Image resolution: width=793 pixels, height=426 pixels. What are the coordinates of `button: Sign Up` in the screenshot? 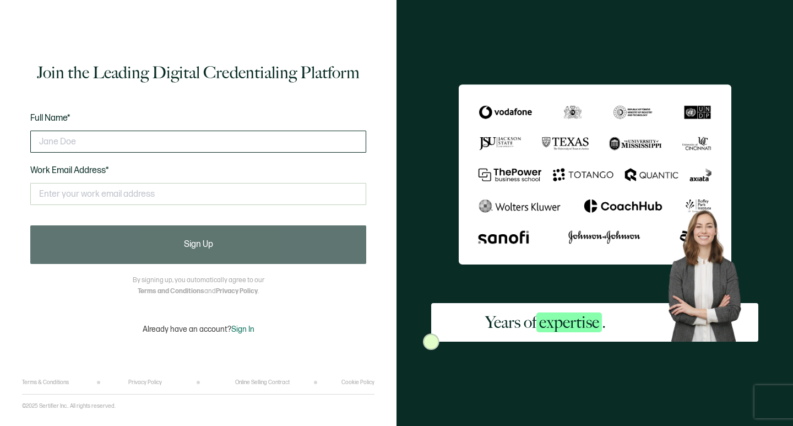 It's located at (198, 245).